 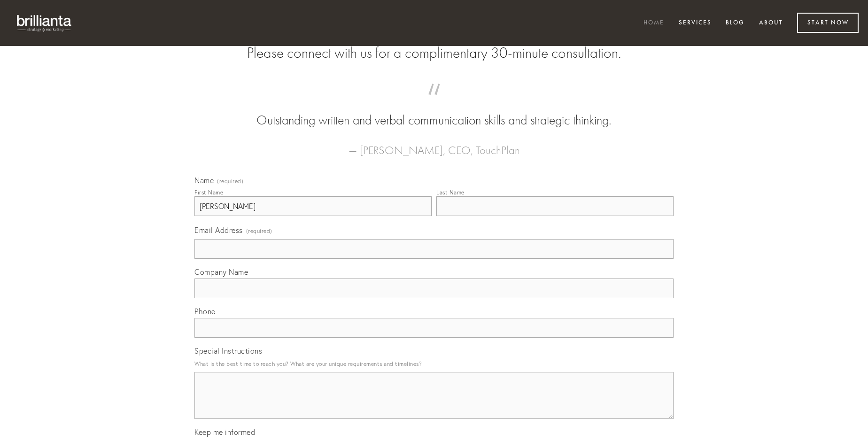 What do you see at coordinates (205, 311) in the screenshot?
I see `span: Phone` at bounding box center [205, 311].